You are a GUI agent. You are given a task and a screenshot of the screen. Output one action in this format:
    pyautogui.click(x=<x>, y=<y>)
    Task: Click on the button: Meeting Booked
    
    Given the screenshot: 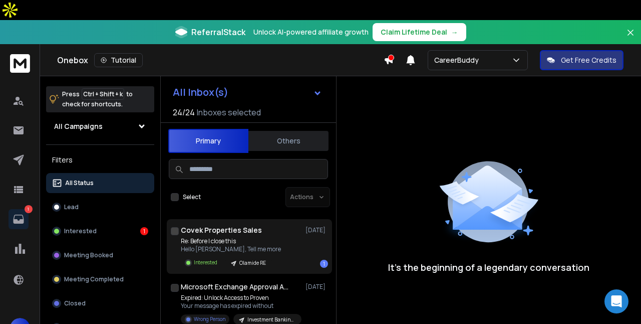 What is the action you would take?
    pyautogui.click(x=100, y=255)
    